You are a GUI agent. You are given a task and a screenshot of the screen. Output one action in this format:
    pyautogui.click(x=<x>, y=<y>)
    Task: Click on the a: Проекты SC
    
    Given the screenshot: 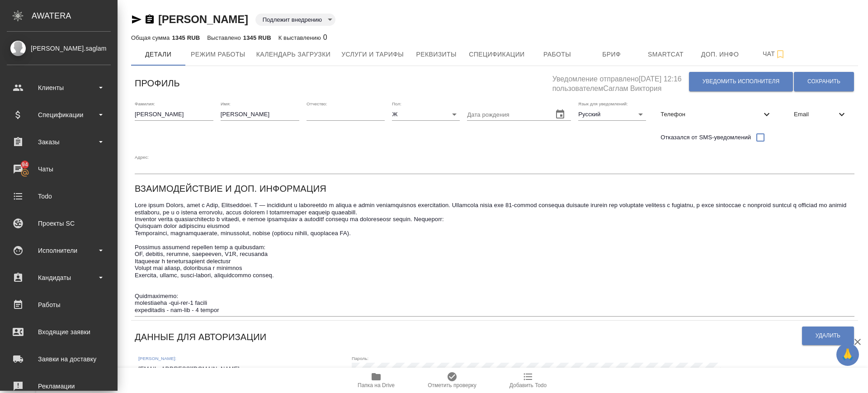 What is the action you would take?
    pyautogui.click(x=59, y=223)
    